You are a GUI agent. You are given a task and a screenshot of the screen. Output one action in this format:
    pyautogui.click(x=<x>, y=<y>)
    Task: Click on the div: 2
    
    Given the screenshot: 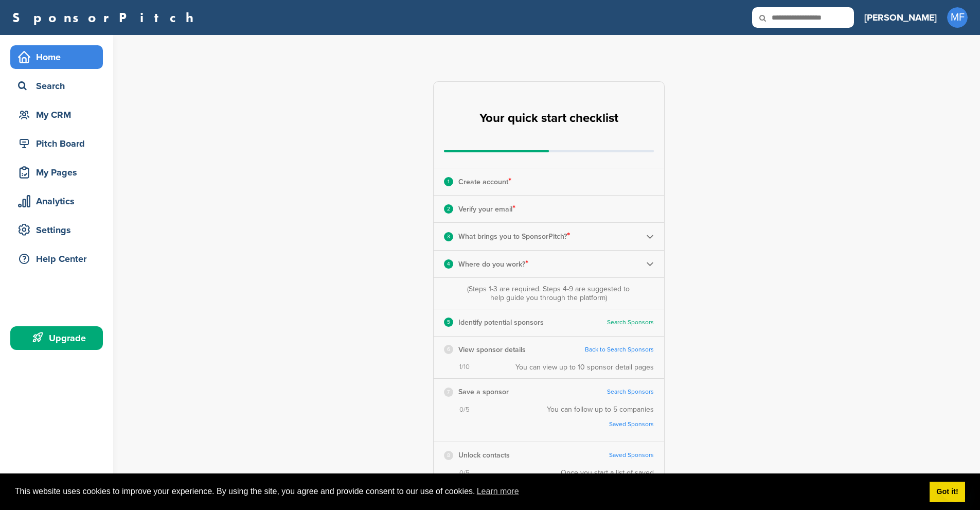 What is the action you would take?
    pyautogui.click(x=449, y=209)
    